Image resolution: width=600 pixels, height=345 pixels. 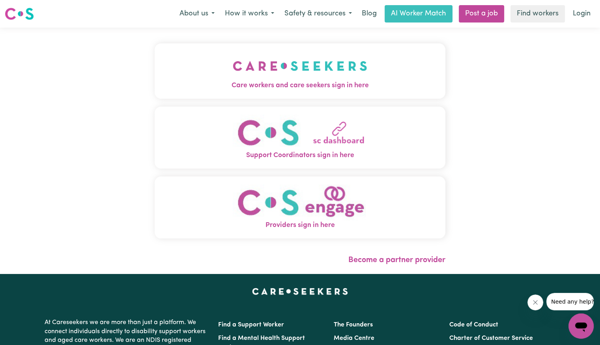 I want to click on span: Care workers and care seekers sign in here, so click(x=300, y=86).